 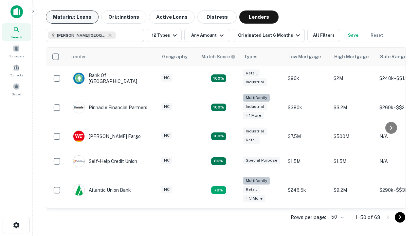 I want to click on div: Matching Properties: 15, hasApolloMatch: undefined, so click(x=219, y=78).